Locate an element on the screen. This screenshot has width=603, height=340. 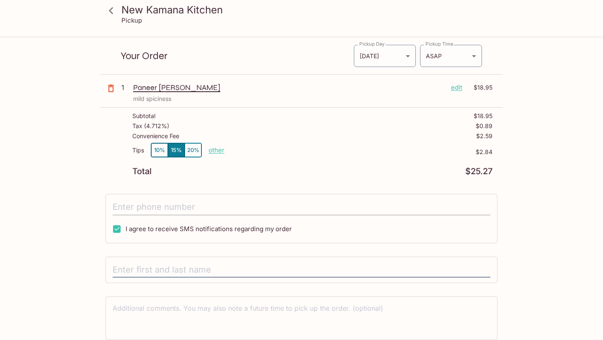
p: other is located at coordinates (217, 150).